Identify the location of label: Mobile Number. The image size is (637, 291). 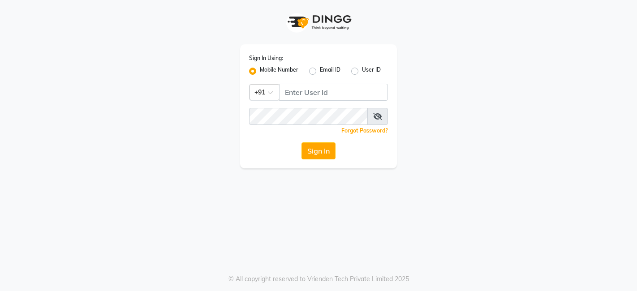
(279, 71).